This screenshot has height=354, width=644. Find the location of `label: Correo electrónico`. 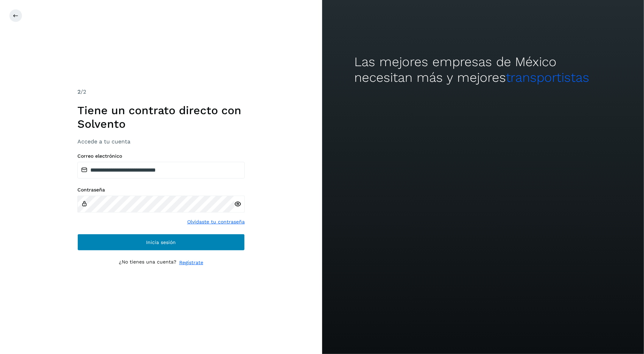

label: Correo electrónico is located at coordinates (161, 156).